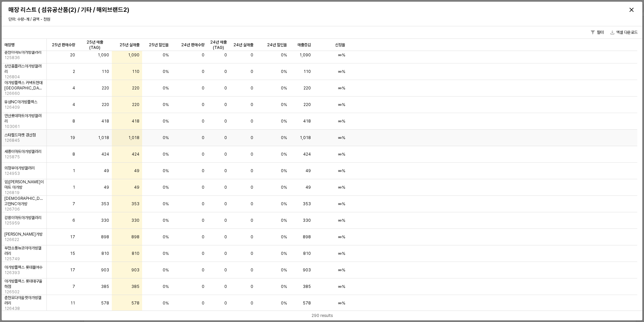  Describe the element at coordinates (277, 45) in the screenshot. I see `span: 24년 할인율` at that location.